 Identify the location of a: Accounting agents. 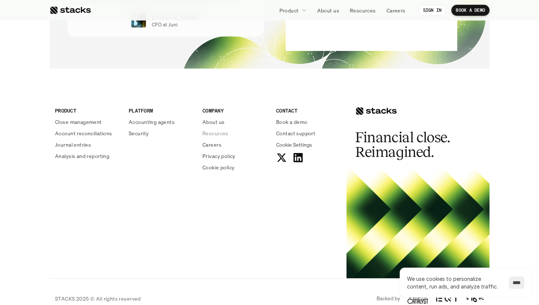
(161, 122).